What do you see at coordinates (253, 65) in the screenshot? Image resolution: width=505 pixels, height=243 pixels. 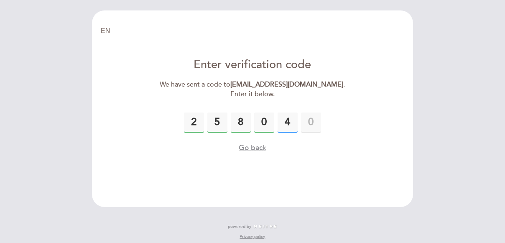 I see `div: Enter verification code` at bounding box center [253, 65].